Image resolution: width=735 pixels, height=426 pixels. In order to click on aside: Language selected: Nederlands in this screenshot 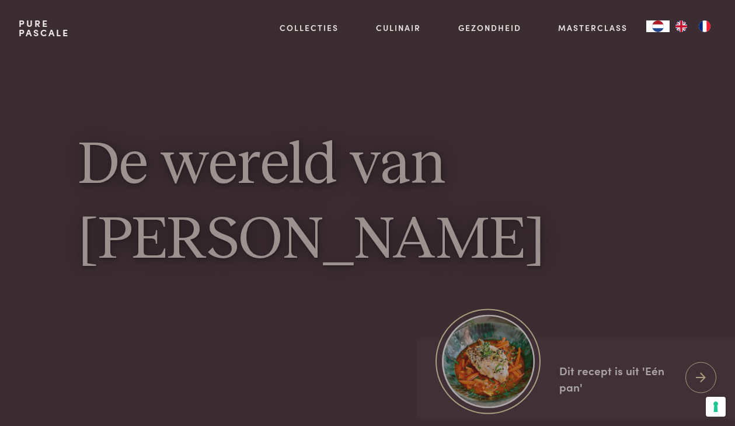, I will do `click(682, 26)`.